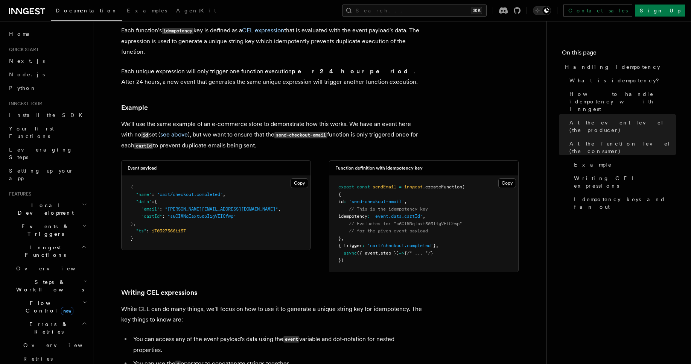  What do you see at coordinates (400, 246) in the screenshot?
I see `span: 'cart/checkout.completed'` at bounding box center [400, 246].